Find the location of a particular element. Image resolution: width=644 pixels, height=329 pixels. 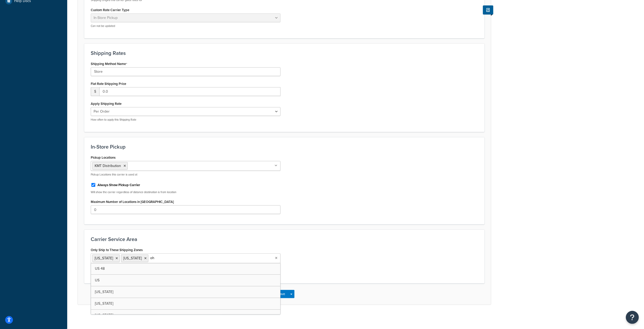

p: Pickup Locations this carrier is used at is located at coordinates (186, 175).